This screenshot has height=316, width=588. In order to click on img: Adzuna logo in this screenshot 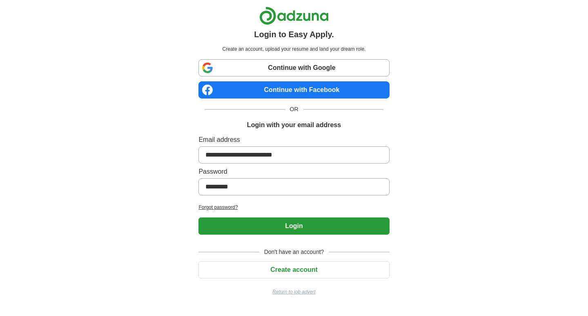, I will do `click(294, 16)`.